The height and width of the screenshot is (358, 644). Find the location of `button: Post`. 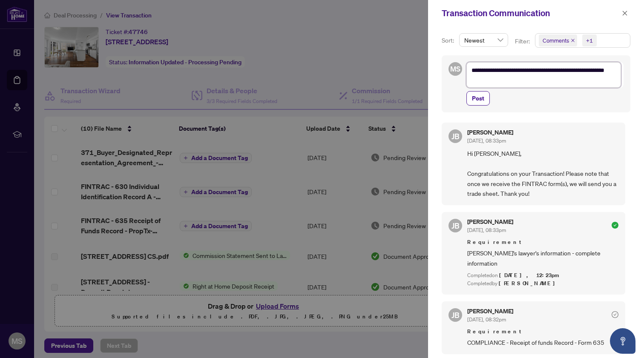

button: Post is located at coordinates (478, 98).